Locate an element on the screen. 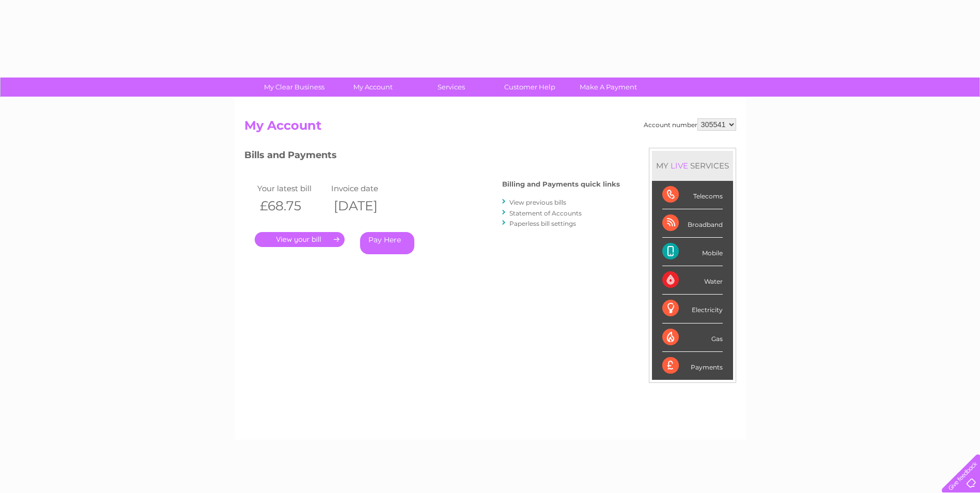  a: View previous bills is located at coordinates (538, 202).